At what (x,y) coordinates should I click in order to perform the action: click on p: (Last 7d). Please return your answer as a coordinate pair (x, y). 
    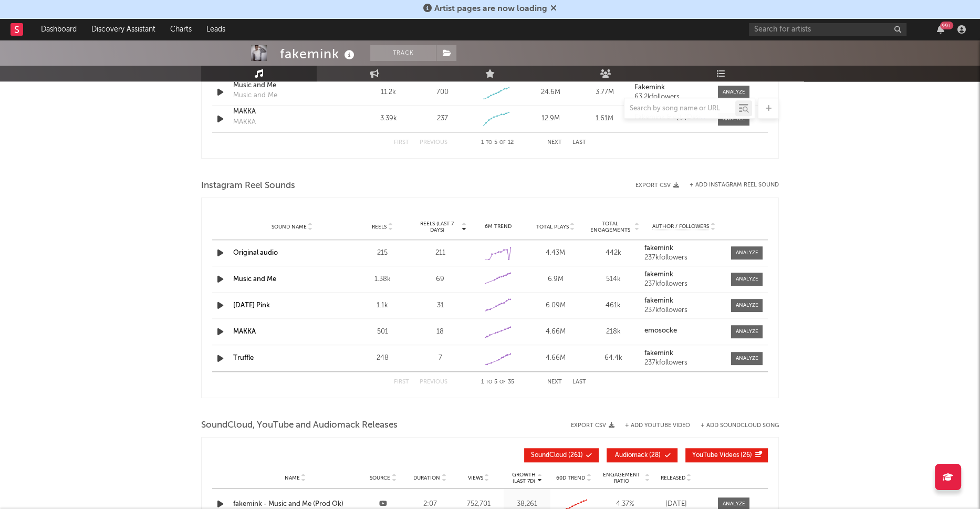
    Looking at the image, I should click on (524, 481).